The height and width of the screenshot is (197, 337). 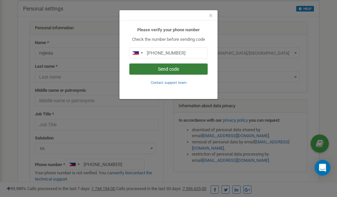 I want to click on b: Please verify your phone number, so click(x=168, y=30).